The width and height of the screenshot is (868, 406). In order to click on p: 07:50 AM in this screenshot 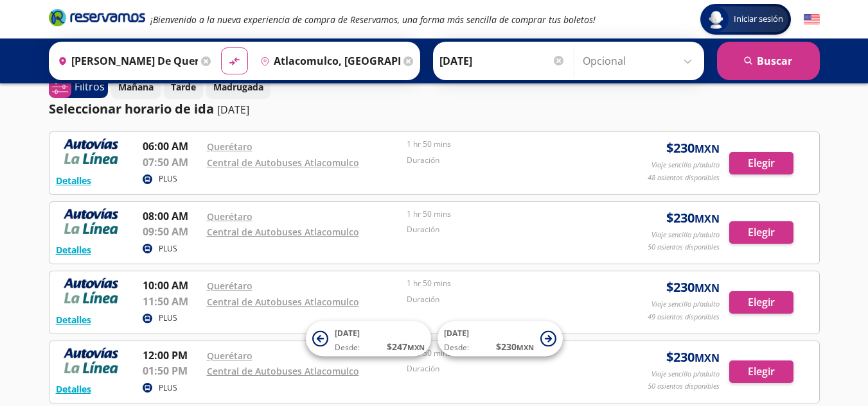, I will do `click(171, 162)`.